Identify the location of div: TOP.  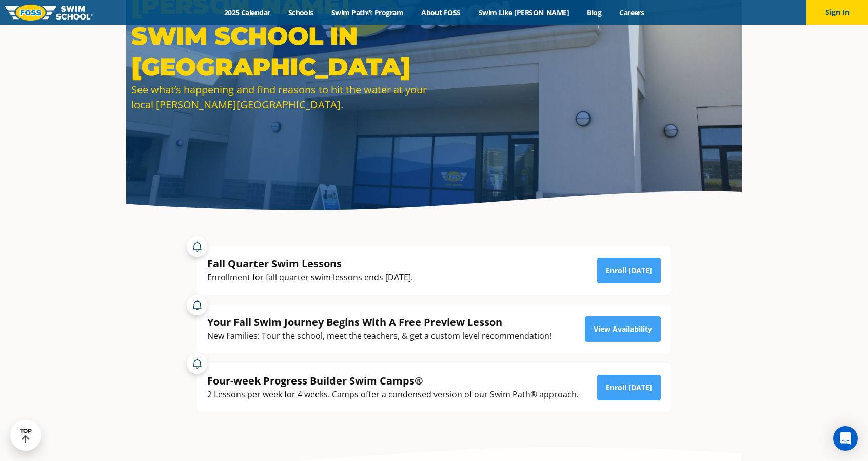
(26, 435).